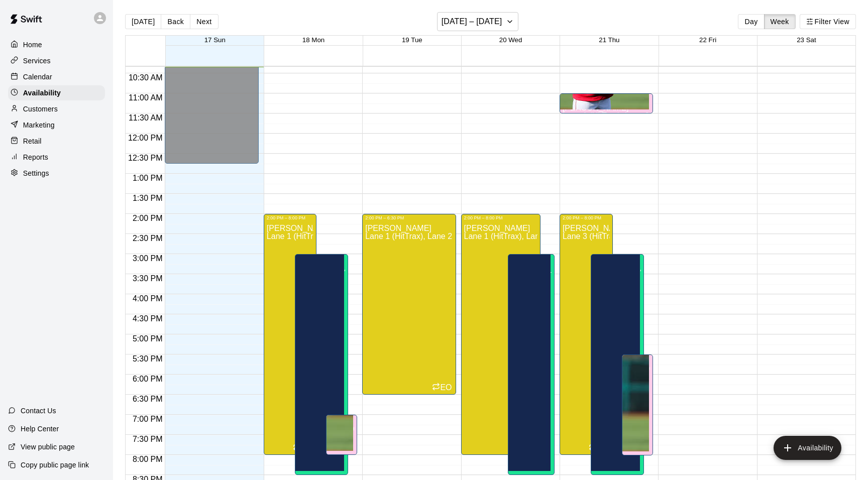 Image resolution: width=868 pixels, height=480 pixels. Describe the element at coordinates (57, 157) in the screenshot. I see `a: Reports` at that location.